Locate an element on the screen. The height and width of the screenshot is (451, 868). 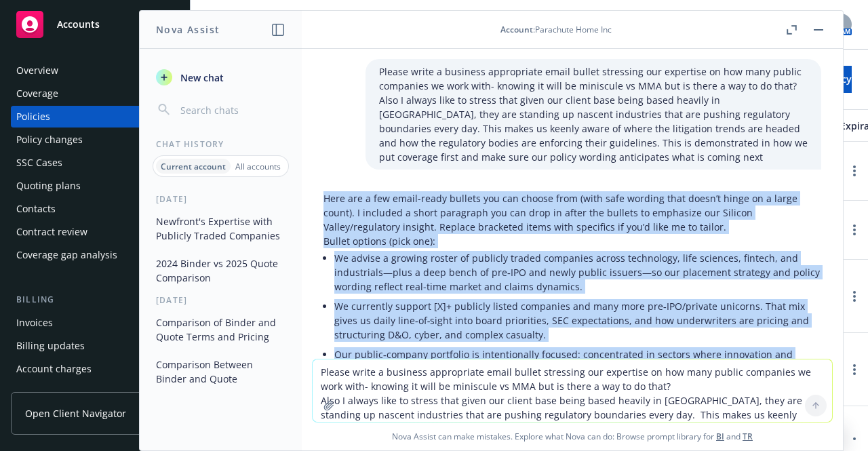
div: Billing updates is located at coordinates (50, 346).